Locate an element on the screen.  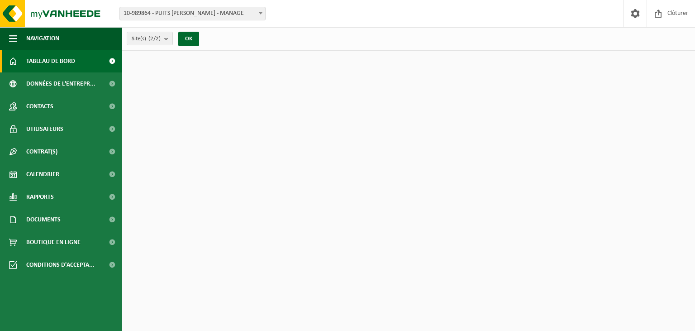
span: Conditions d'accepta... is located at coordinates (60, 265).